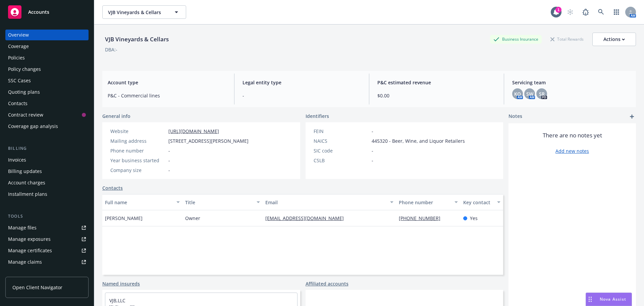 This screenshot has width=644, height=306. I want to click on span: KO, so click(518, 94).